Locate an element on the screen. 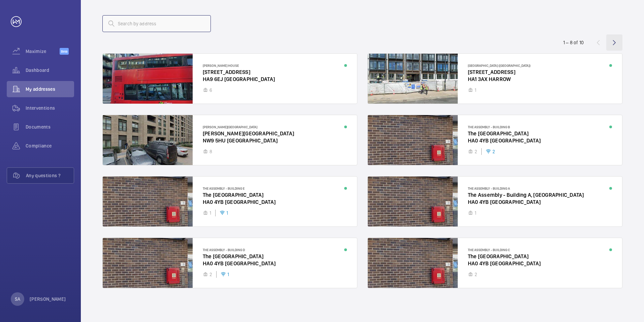 The width and height of the screenshot is (644, 322). input: Search by address is located at coordinates (156, 24).